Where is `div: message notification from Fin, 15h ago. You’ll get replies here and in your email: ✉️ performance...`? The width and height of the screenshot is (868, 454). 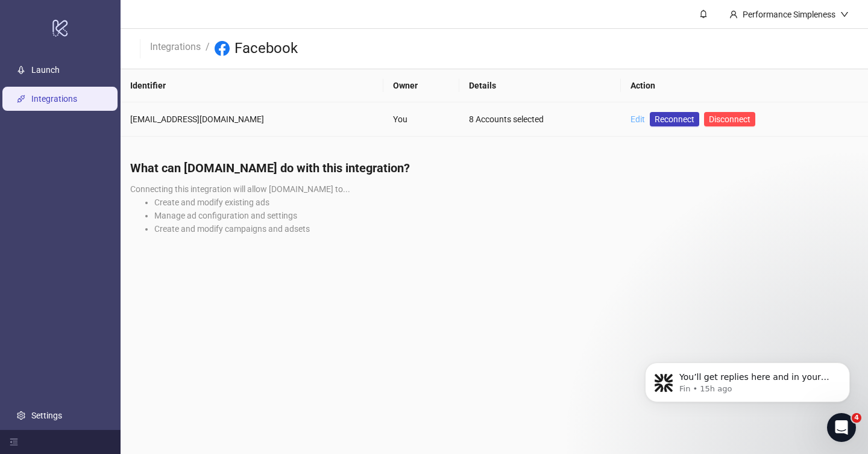
div: message notification from Fin, 15h ago. You’ll get replies here and in your email: ✉️ performance... is located at coordinates (121, 45).